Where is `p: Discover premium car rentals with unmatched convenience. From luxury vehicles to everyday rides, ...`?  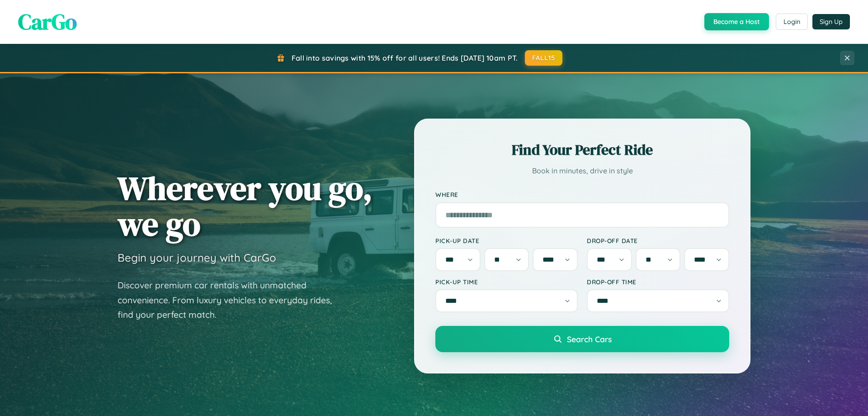 p: Discover premium car rentals with unmatched convenience. From luxury vehicles to everyday rides, ... is located at coordinates (231, 300).